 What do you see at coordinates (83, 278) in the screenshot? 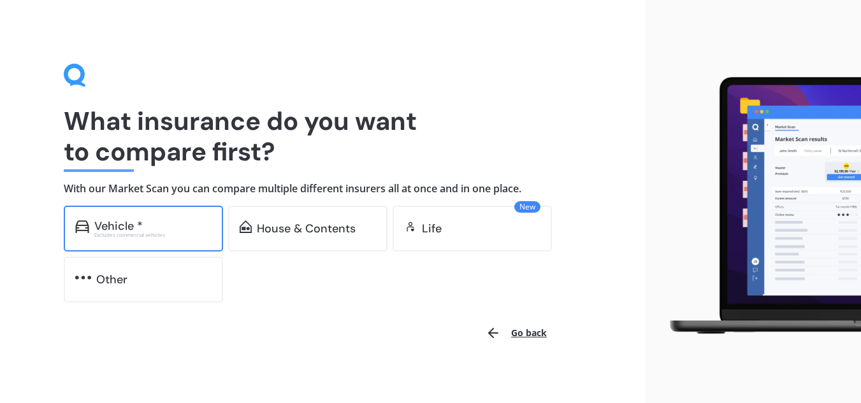
I see `img: other.81dba5aafe580aa69f38.svg` at bounding box center [83, 278].